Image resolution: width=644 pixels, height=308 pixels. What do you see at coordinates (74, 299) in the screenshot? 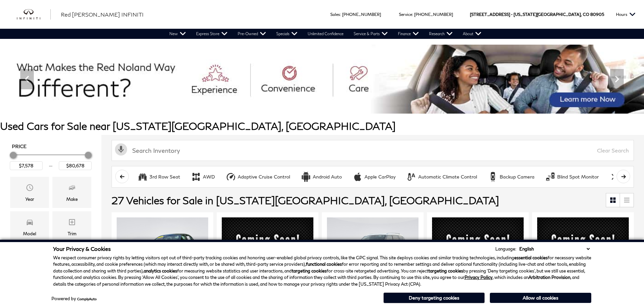
I see `div: Powered by` at bounding box center [74, 299].